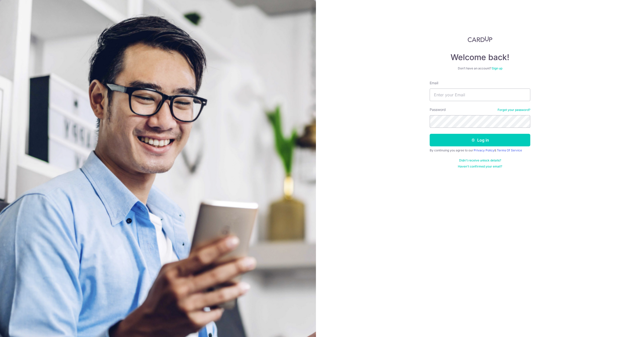  I want to click on img: CardUp Logo, so click(480, 39).